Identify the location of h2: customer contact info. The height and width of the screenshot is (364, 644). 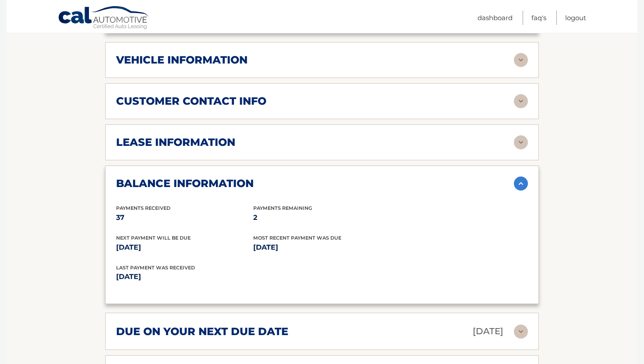
(191, 101).